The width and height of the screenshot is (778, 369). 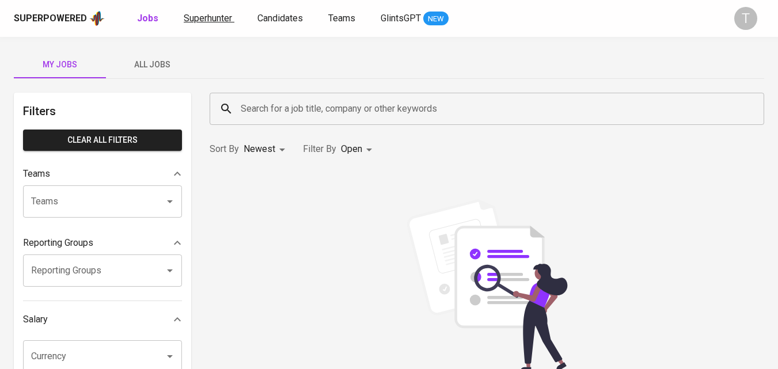 What do you see at coordinates (36, 174) in the screenshot?
I see `p: Teams` at bounding box center [36, 174].